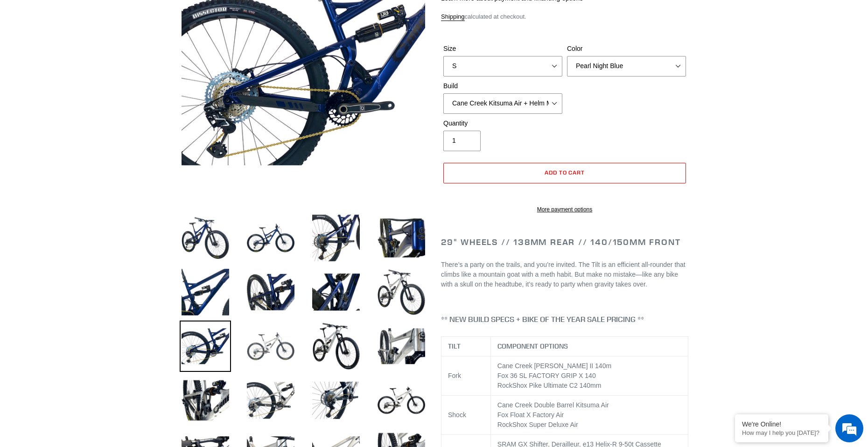 Image resolution: width=868 pixels, height=447 pixels. I want to click on td: Fork, so click(466, 376).